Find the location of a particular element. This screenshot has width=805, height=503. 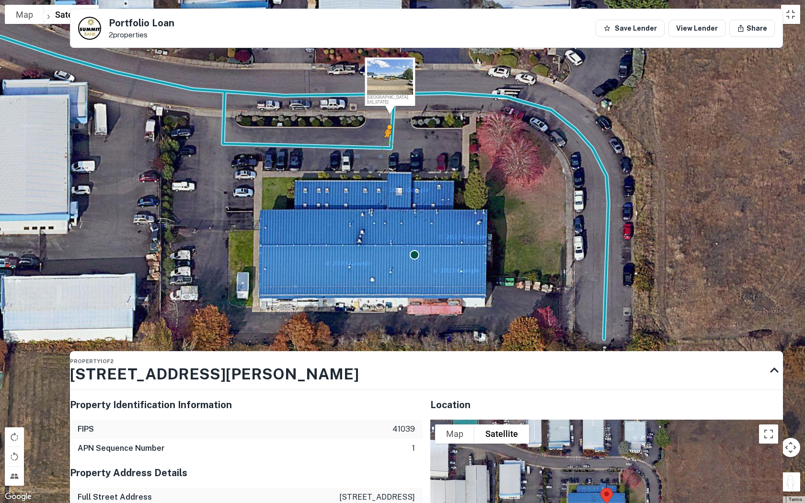

p: 41039 is located at coordinates (403, 429).